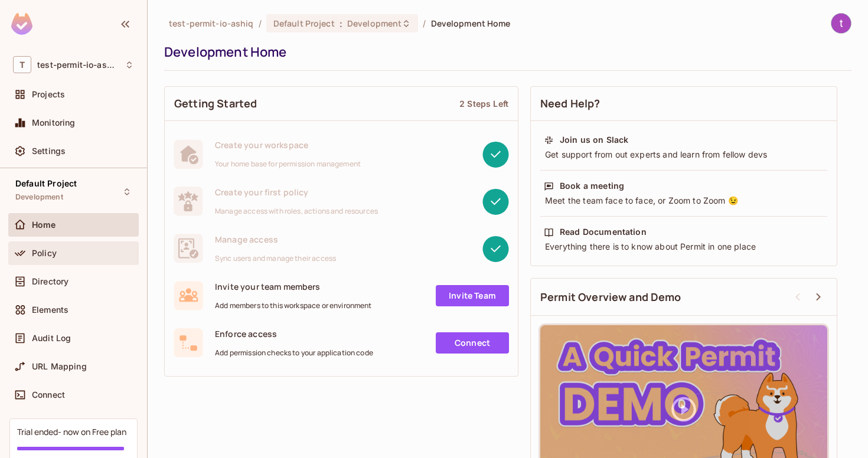  I want to click on span: Monitoring, so click(54, 123).